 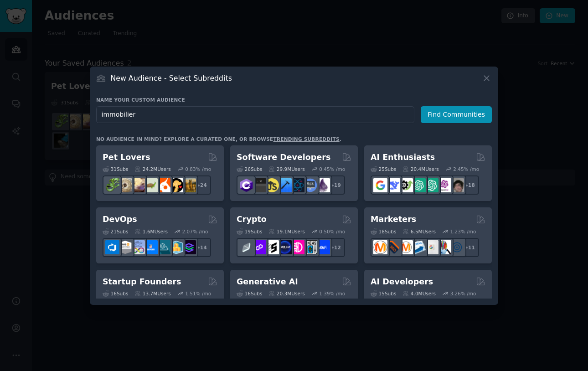 I want to click on div: 31 Sub s, so click(x=115, y=169).